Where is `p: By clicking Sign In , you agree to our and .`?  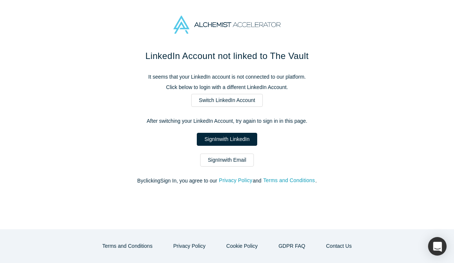 p: By clicking Sign In , you agree to our and . is located at coordinates (227, 180).